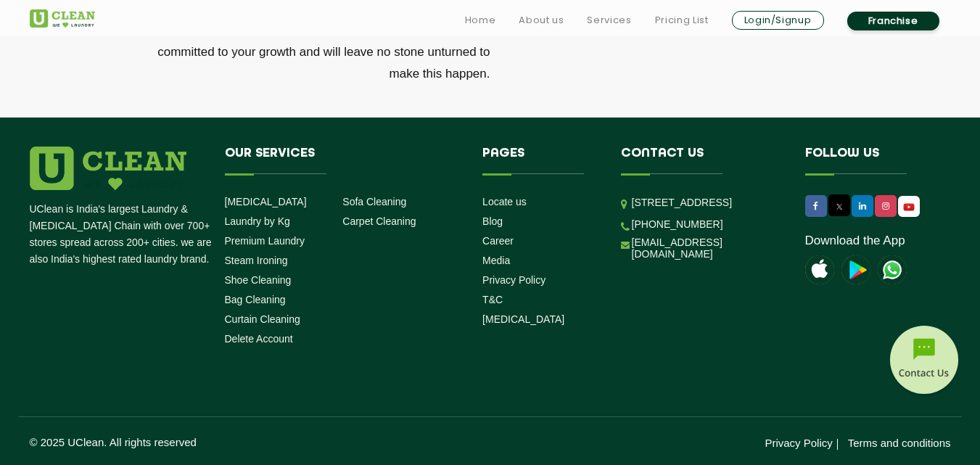  What do you see at coordinates (264, 241) in the screenshot?
I see `a: Premium Laundry` at bounding box center [264, 241].